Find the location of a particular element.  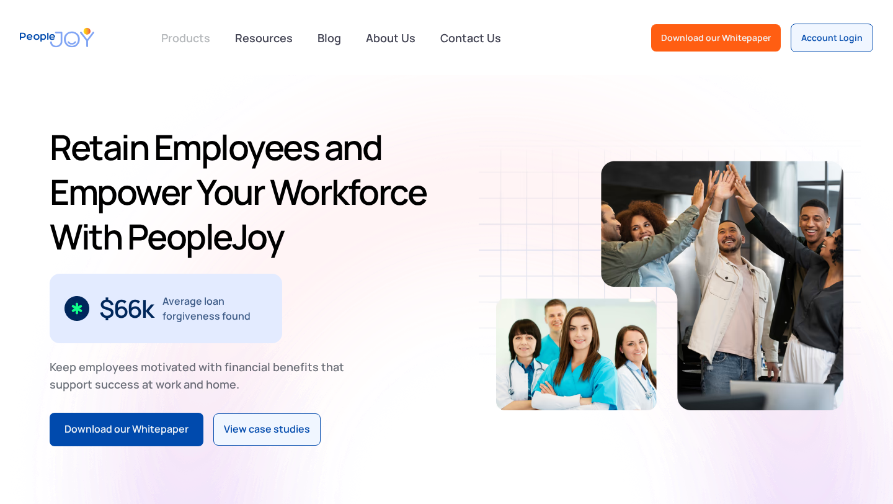

a: Contact Us is located at coordinates (471, 38).